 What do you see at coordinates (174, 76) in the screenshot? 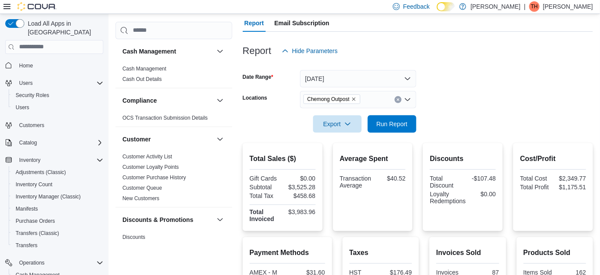
I see `div: Cash Management` at bounding box center [174, 76].